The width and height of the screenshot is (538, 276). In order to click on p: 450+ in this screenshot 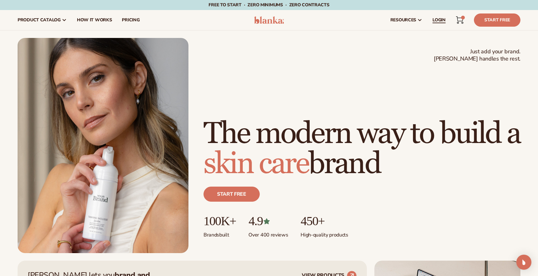, I will do `click(324, 221)`.